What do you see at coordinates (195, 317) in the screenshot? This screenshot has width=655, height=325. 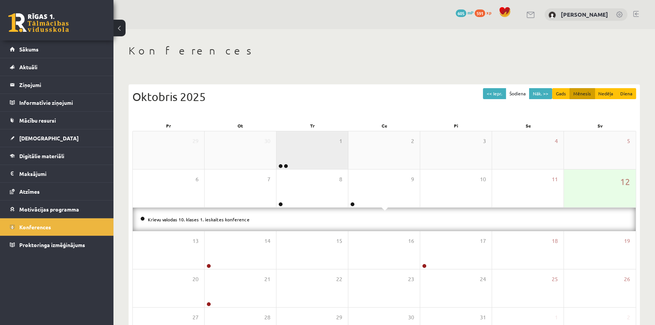 I see `span: 27` at bounding box center [195, 317].